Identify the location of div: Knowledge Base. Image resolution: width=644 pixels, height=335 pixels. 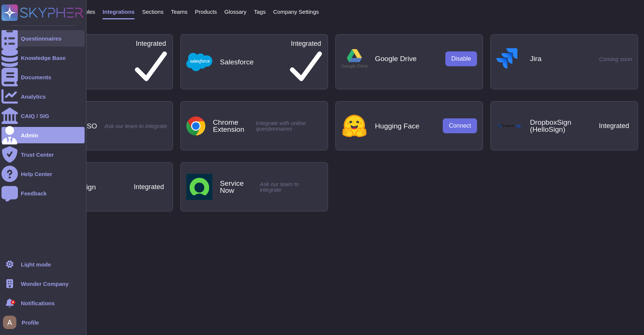
(43, 58).